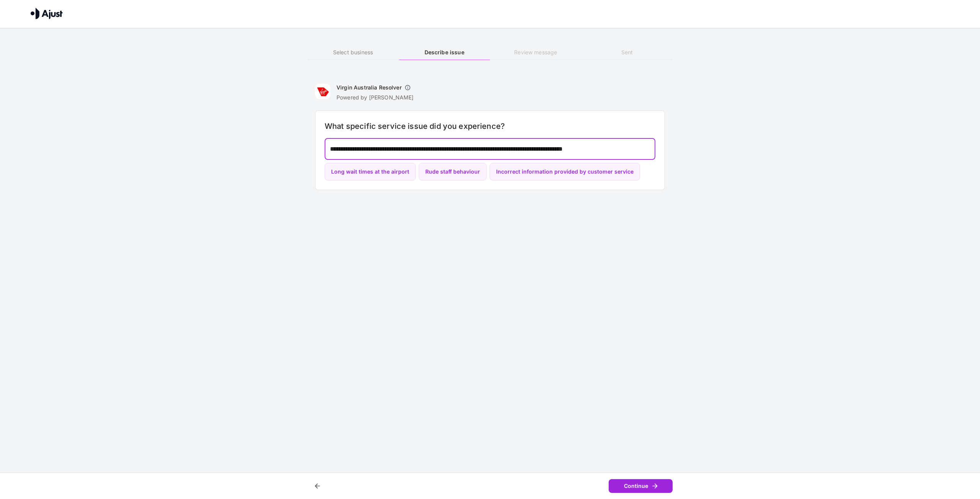  Describe the element at coordinates (47, 14) in the screenshot. I see `img: Ajust` at that location.